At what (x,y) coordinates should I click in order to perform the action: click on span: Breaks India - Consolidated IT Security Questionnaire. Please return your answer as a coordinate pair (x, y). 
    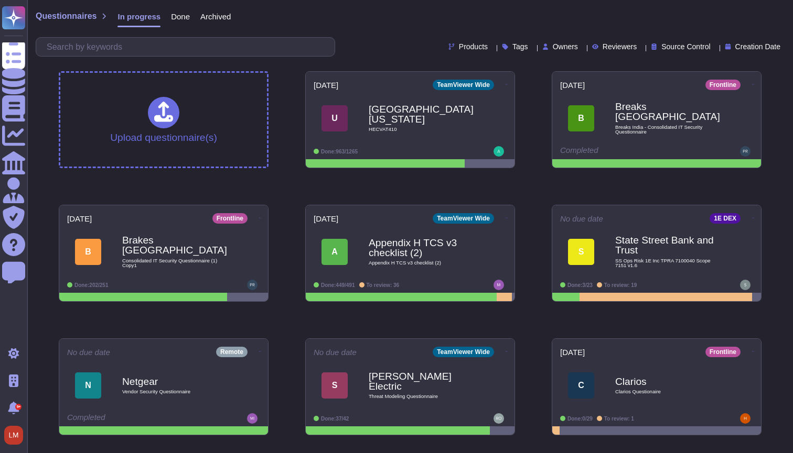
    Looking at the image, I should click on (667, 129).